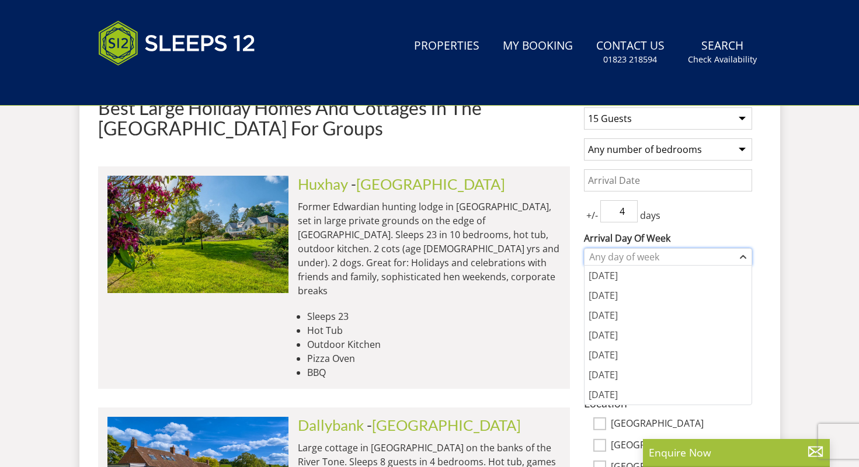  Describe the element at coordinates (668, 257) in the screenshot. I see `div: Combobox` at that location.